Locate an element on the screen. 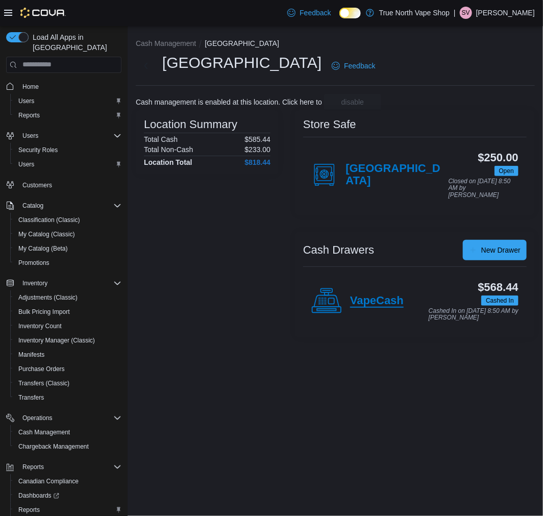 The height and width of the screenshot is (516, 543). span: Chargeback Management is located at coordinates (54, 447).